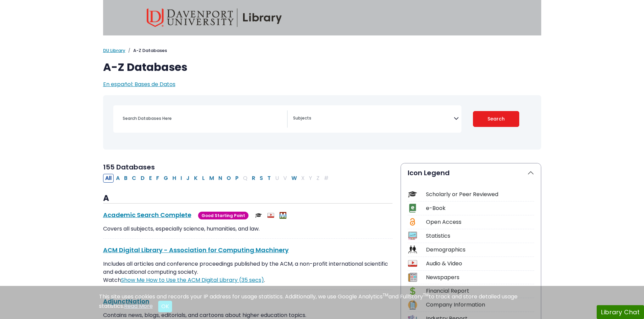 The height and width of the screenshot is (319, 644). Describe the element at coordinates (223, 216) in the screenshot. I see `span: Good Starting Point` at that location.